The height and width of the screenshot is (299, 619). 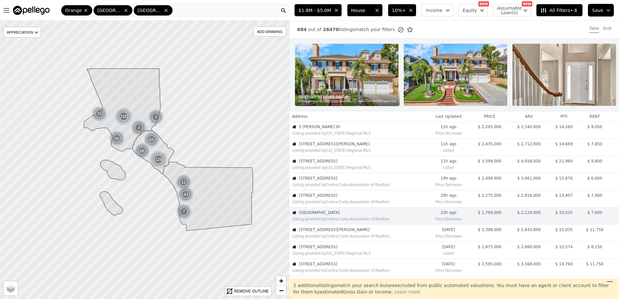 What do you see at coordinates (365, 10) in the screenshot?
I see `button: House` at bounding box center [365, 10].